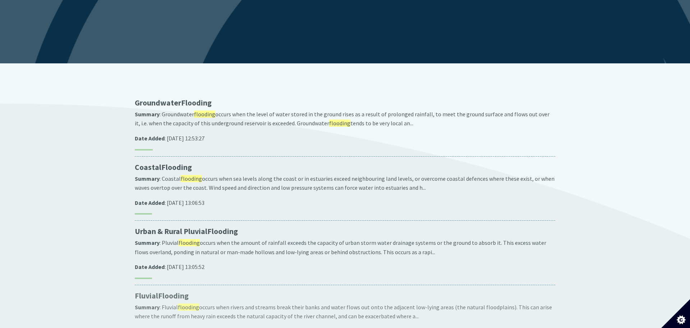 Image resolution: width=690 pixels, height=328 pixels. I want to click on p: : Coastal occurs when sea levels along the coast or in estuaries exceed neighbouring land levels,..., so click(345, 183).